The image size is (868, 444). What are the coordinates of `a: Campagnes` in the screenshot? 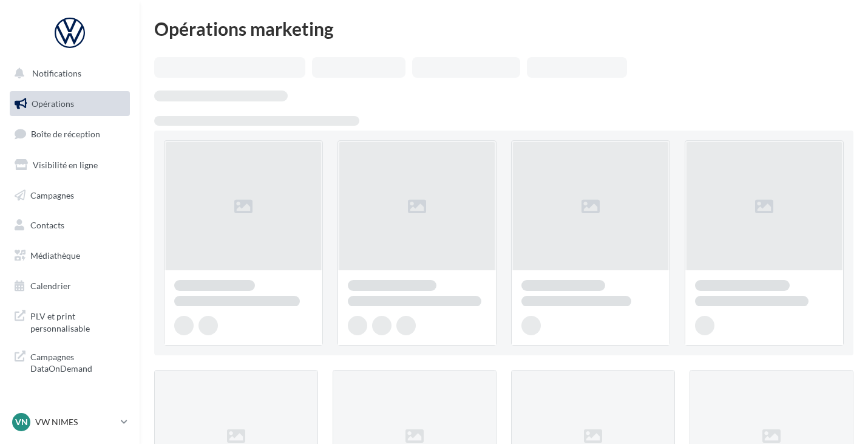 It's located at (70, 196).